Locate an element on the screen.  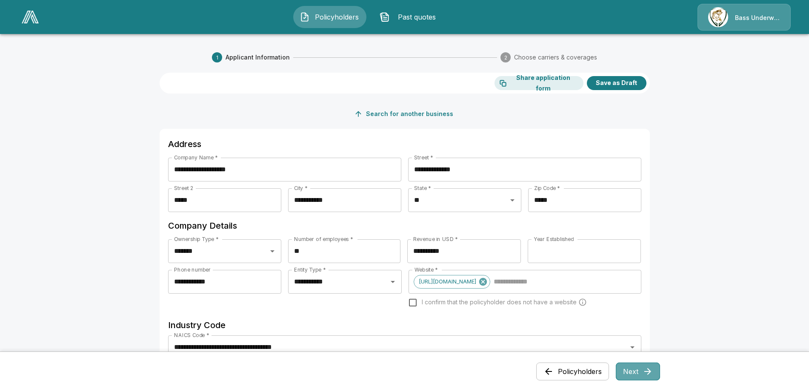
h6: Industry Code is located at coordinates (404, 325).